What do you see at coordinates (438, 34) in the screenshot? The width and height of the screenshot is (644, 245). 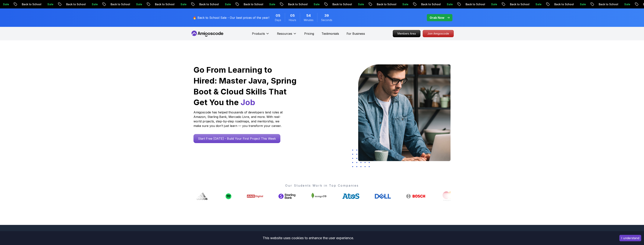 I see `p: Join Amigoscode` at bounding box center [438, 34].